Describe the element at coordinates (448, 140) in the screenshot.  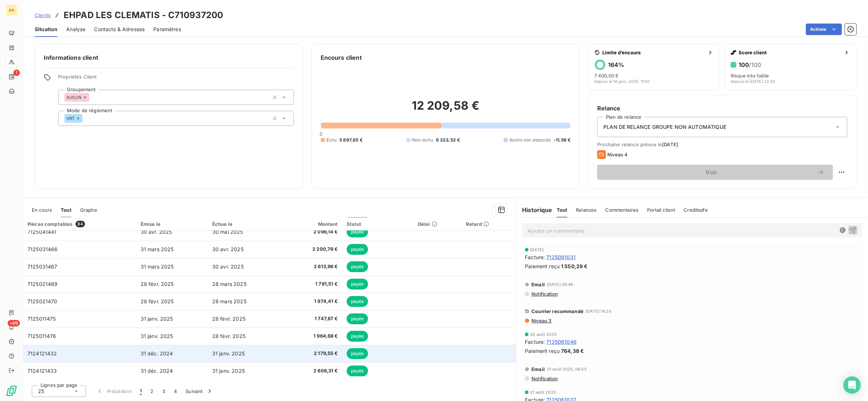
I see `span: 6 323,52 €` at that location.